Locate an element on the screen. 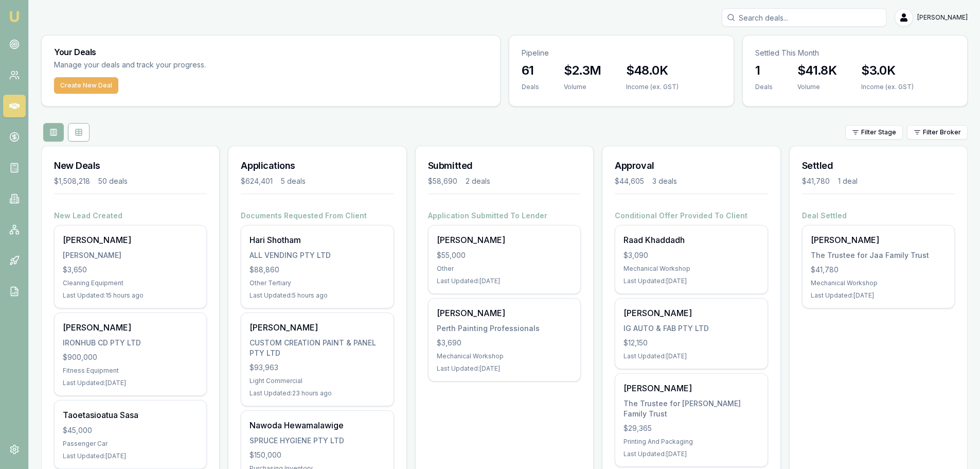  h4: Conditional Offer Provided To Client is located at coordinates (691, 216).